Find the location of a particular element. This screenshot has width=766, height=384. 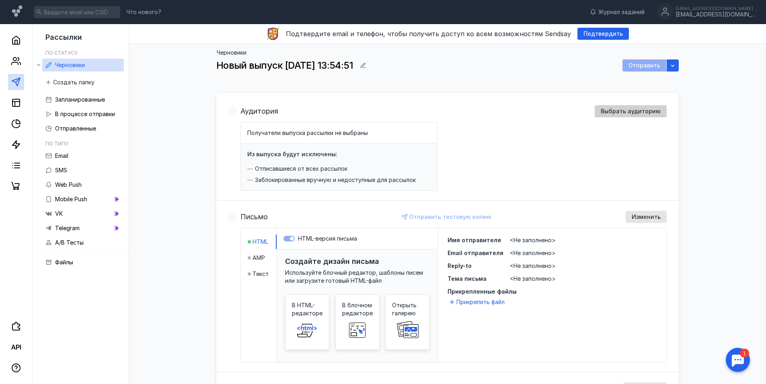

span: HTML is located at coordinates (260, 242).